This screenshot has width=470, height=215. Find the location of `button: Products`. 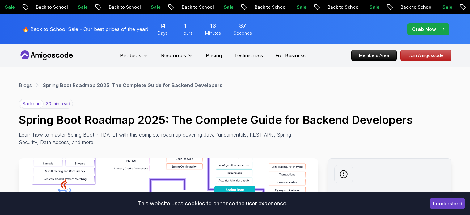

button: Products is located at coordinates (134, 58).